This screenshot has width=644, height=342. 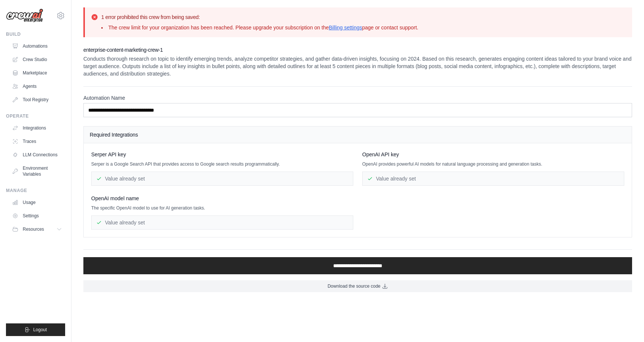 What do you see at coordinates (354, 286) in the screenshot?
I see `span: Download the source code` at bounding box center [354, 286].